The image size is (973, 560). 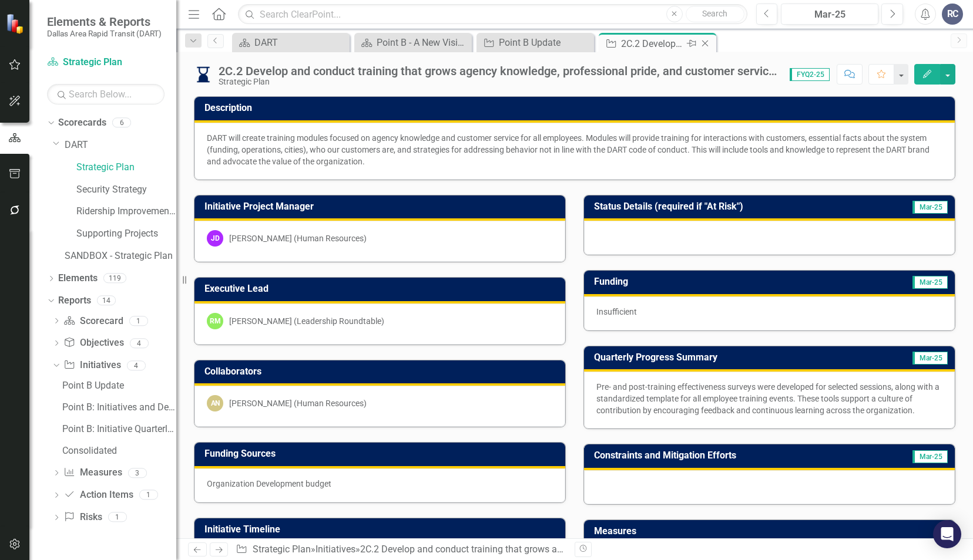 I want to click on a: Scorecard, so click(x=92, y=321).